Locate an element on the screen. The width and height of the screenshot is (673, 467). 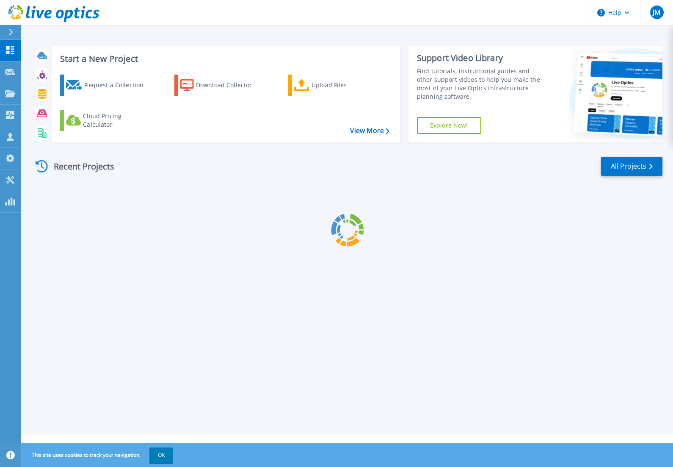
div: Recent Projects is located at coordinates (79, 166).